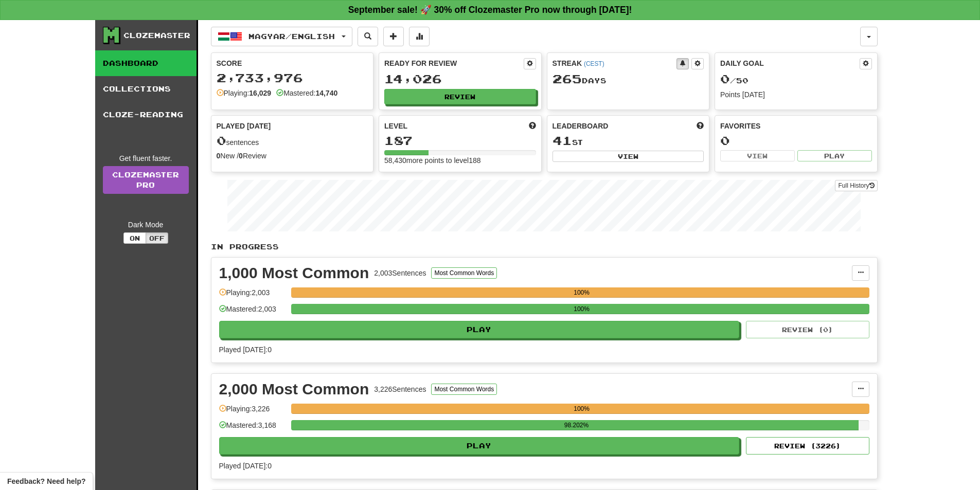 The height and width of the screenshot is (490, 980). I want to click on div: Day s, so click(628, 79).